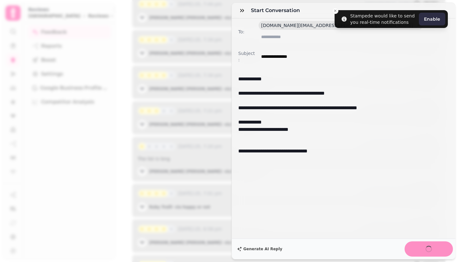  I want to click on span: Generate AI Reply, so click(263, 249).